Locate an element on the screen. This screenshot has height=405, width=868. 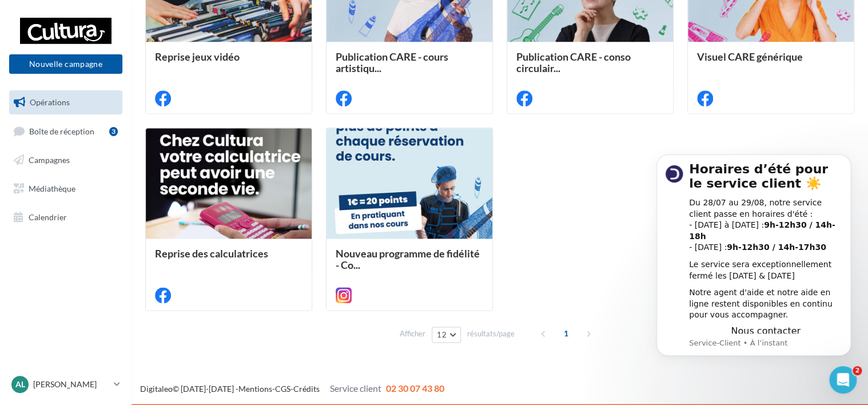
div: Message content is located at coordinates (126, 101).